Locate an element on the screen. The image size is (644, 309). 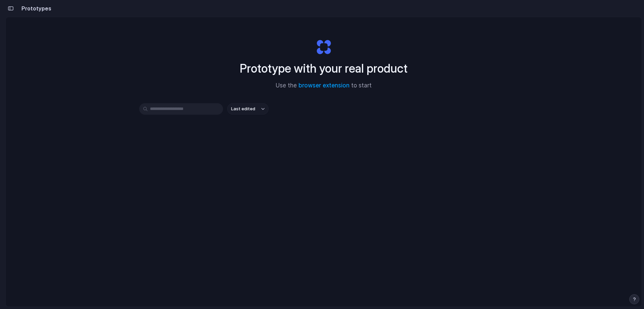
a: browser extension is located at coordinates (324, 85).